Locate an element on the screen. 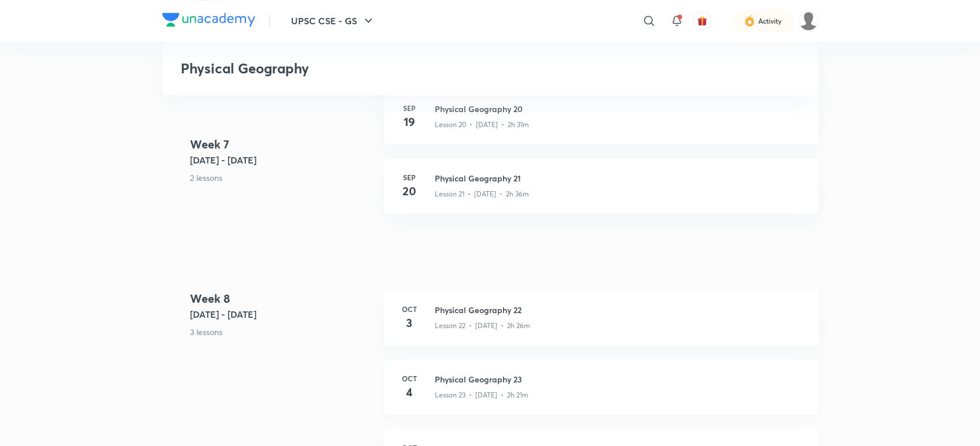 The height and width of the screenshot is (446, 980). img: activity is located at coordinates (750, 21).